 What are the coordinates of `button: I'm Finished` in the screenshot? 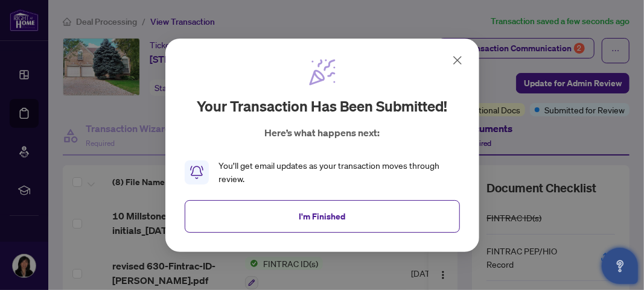 It's located at (323, 216).